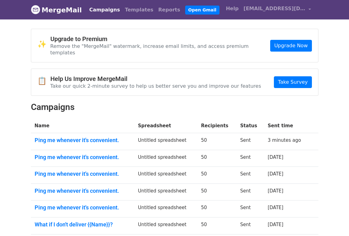 This screenshot has width=349, height=236. What do you see at coordinates (156, 86) in the screenshot?
I see `p: Take our quick 2-minute survey to help us better serve you and improve our features` at bounding box center [156, 86].